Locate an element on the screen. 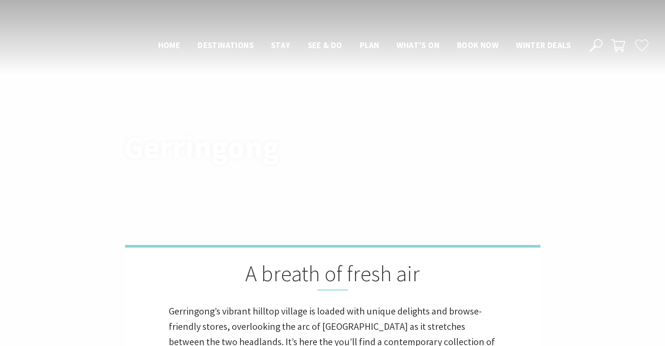  a: Explore is located at coordinates (164, 120).